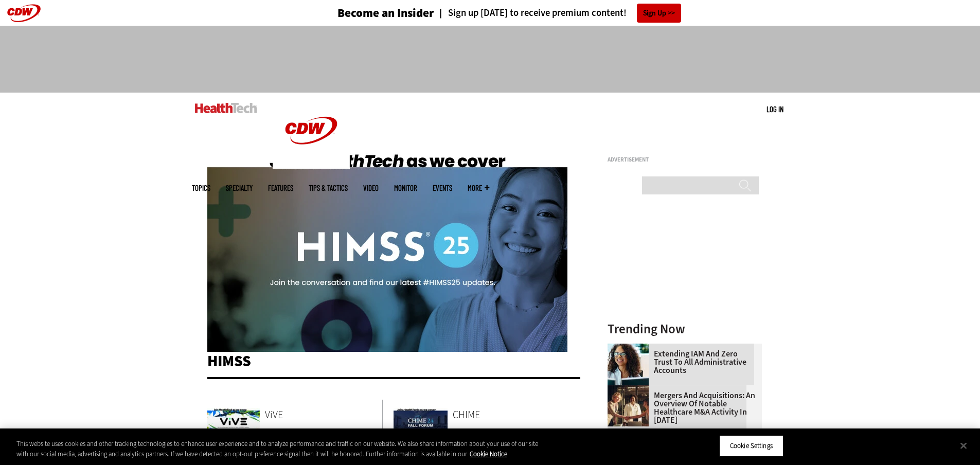 The image size is (980, 465). Describe the element at coordinates (201, 188) in the screenshot. I see `span: Topics` at that location.